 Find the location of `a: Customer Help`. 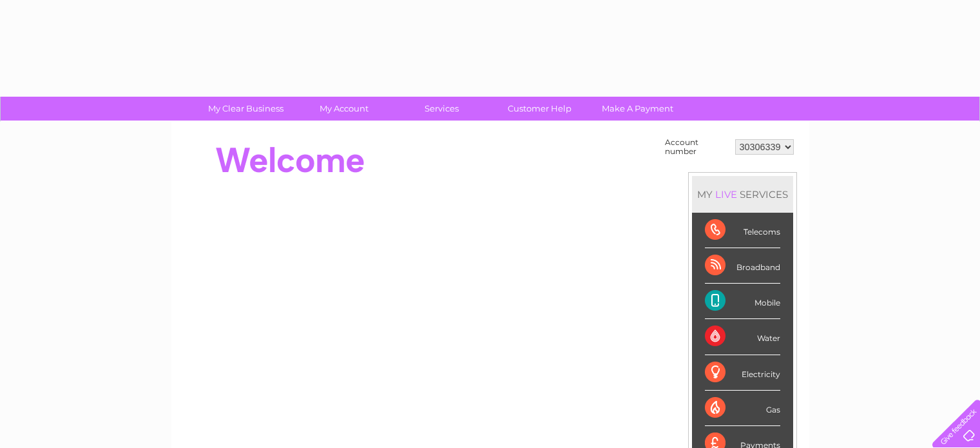

a: Customer Help is located at coordinates (539, 108).